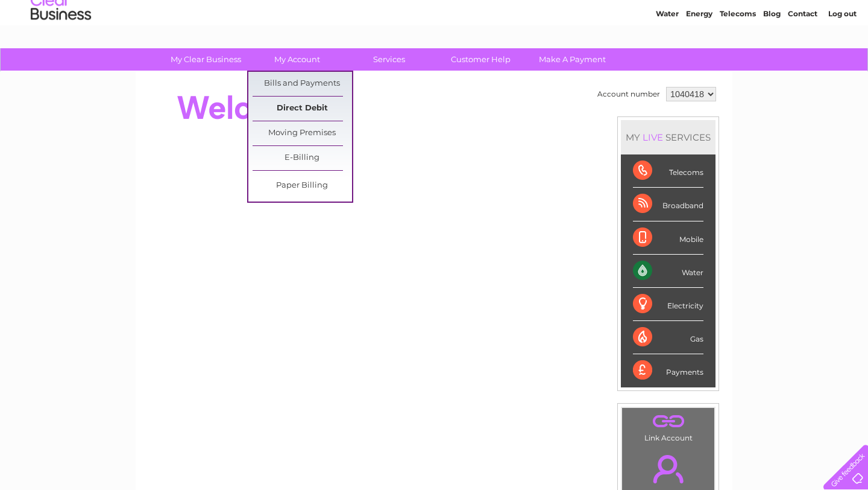  What do you see at coordinates (668, 238) in the screenshot?
I see `div: Mobile` at bounding box center [668, 238].